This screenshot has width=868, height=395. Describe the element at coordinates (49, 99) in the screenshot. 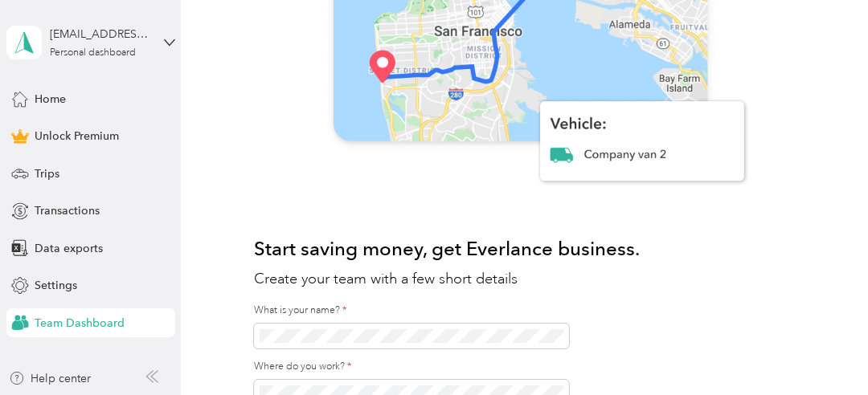

I see `span: Home` at that location.